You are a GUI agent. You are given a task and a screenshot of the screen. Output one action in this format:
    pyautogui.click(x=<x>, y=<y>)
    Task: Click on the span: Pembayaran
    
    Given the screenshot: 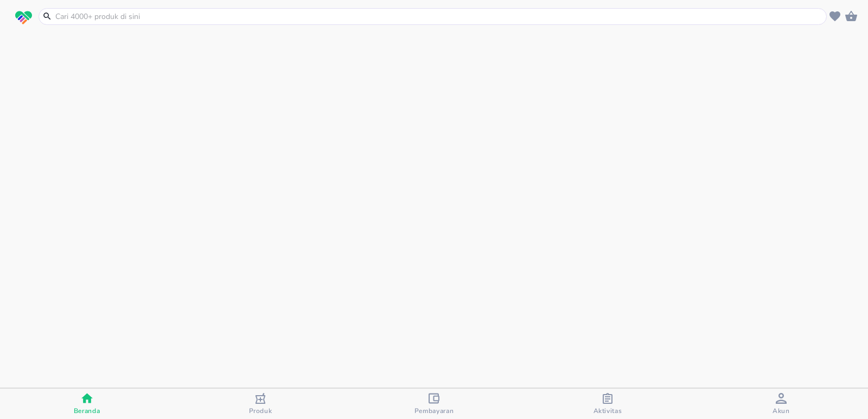 What is the action you would take?
    pyautogui.click(x=434, y=411)
    